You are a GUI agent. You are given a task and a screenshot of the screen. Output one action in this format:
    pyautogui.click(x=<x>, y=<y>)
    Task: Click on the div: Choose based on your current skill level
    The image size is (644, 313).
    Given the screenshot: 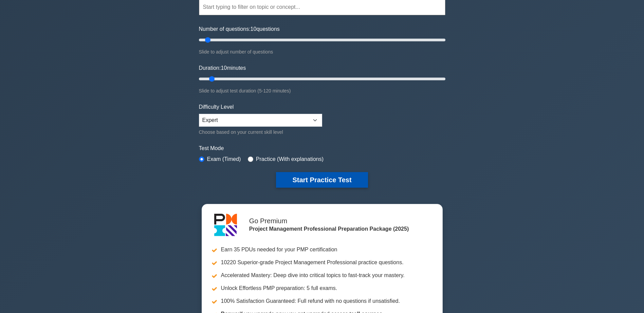 What is the action you would take?
    pyautogui.click(x=260, y=132)
    